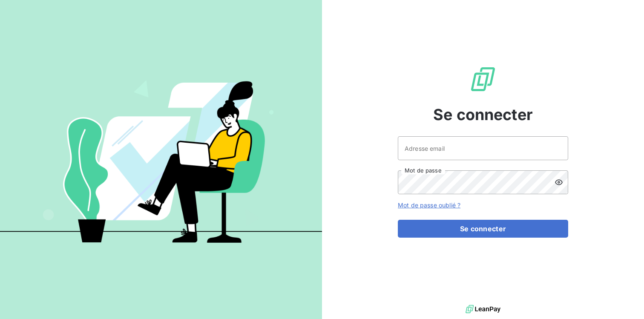 This screenshot has height=319, width=644. Describe the element at coordinates (483, 115) in the screenshot. I see `span: Se connecter` at that location.